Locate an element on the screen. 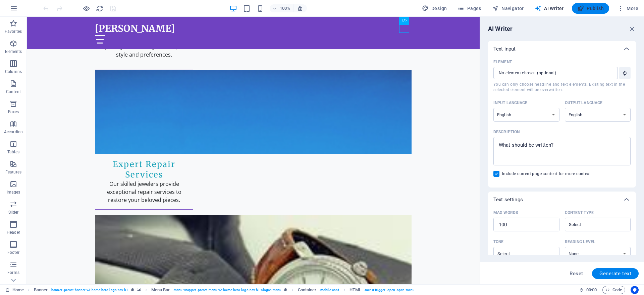 Image resolution: width=644 pixels, height=295 pixels. button: Navigator is located at coordinates (508, 8).